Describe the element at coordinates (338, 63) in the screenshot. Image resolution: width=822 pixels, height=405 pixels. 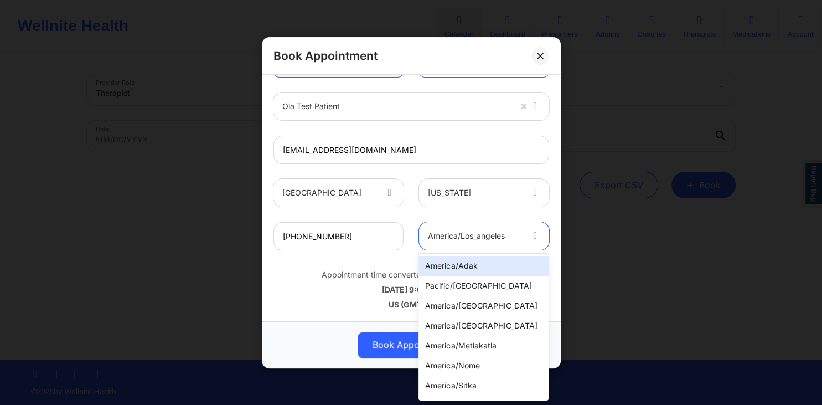
I see `a: Registered Patient` at that location.